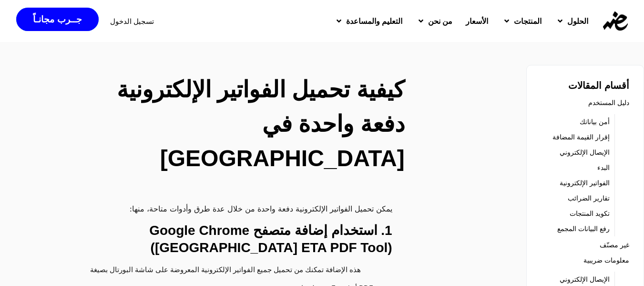 This screenshot has height=286, width=644. Describe the element at coordinates (580, 137) in the screenshot. I see `a: إقرار القيمة المضافة` at that location.